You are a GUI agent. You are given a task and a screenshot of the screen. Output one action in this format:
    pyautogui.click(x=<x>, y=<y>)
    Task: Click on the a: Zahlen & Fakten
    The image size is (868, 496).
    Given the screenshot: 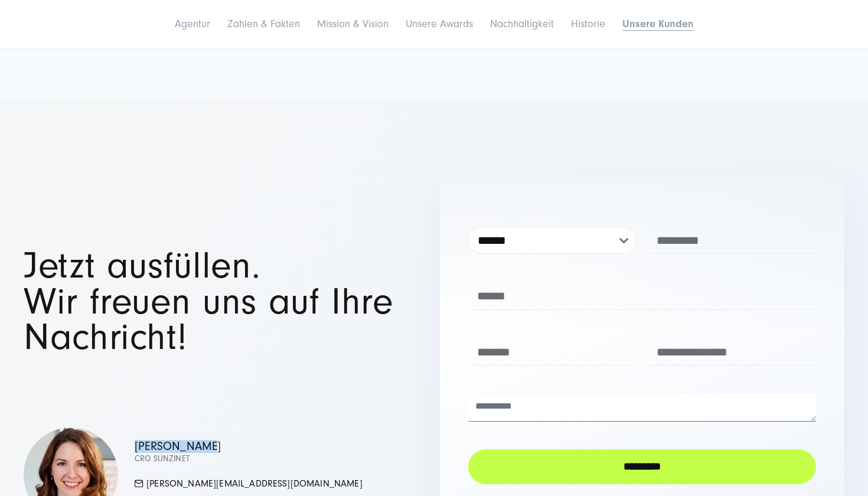 What is the action you would take?
    pyautogui.click(x=264, y=24)
    